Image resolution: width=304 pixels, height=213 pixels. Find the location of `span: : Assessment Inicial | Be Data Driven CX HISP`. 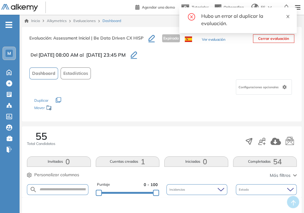

span: : Assessment Inicial | Be Data Driven CX HISP is located at coordinates (97, 38).